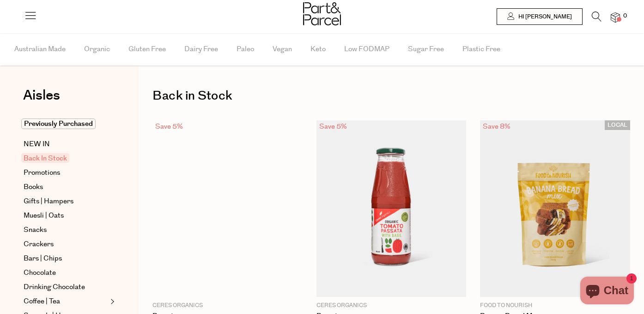 This screenshot has width=644, height=314. Describe the element at coordinates (245, 49) in the screenshot. I see `span: Paleo` at that location.